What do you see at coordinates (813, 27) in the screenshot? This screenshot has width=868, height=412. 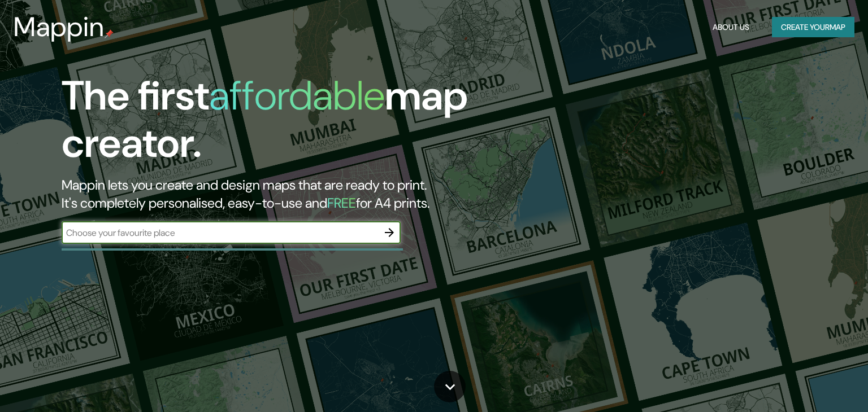 I see `button: Create yourmap` at bounding box center [813, 27].